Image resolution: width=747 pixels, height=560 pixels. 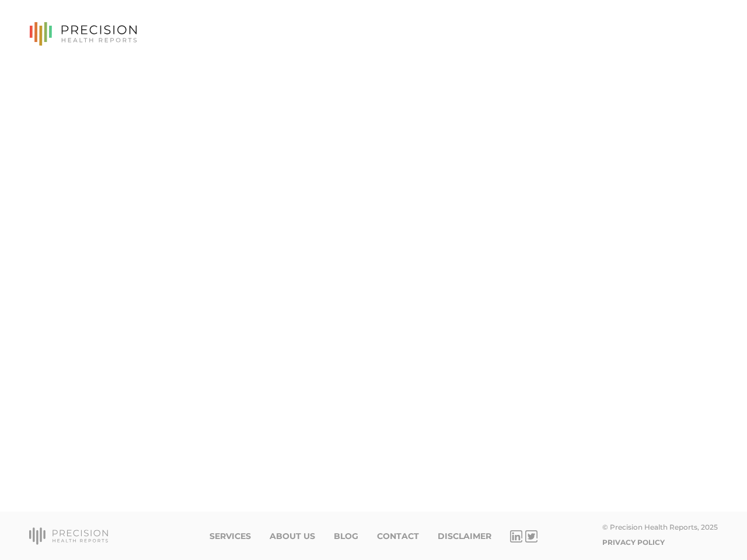 I want to click on div: © Precision Health Reports, 2025, so click(x=660, y=526).